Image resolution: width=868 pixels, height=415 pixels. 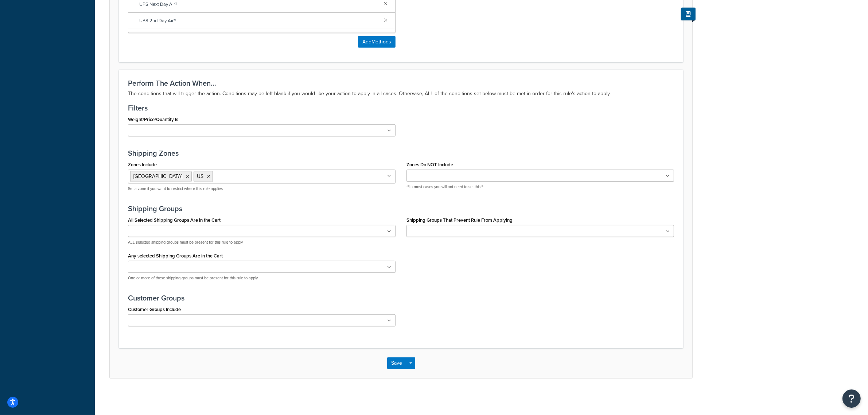 I want to click on label: Any selected Shipping Groups Are in the Cart, so click(x=175, y=255).